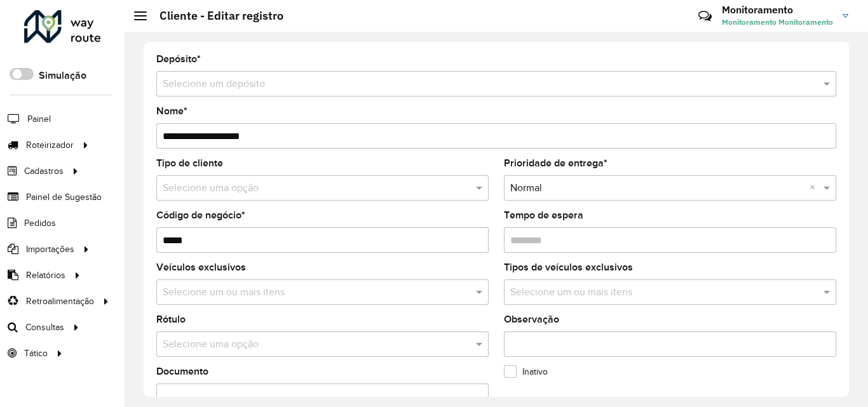 The height and width of the screenshot is (407, 868). I want to click on span: Pedidos, so click(40, 223).